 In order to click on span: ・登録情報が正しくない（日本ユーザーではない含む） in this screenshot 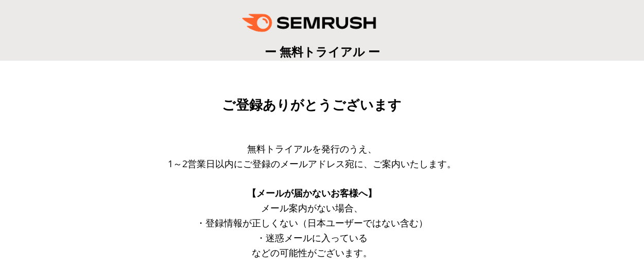, I will do `click(312, 223)`.